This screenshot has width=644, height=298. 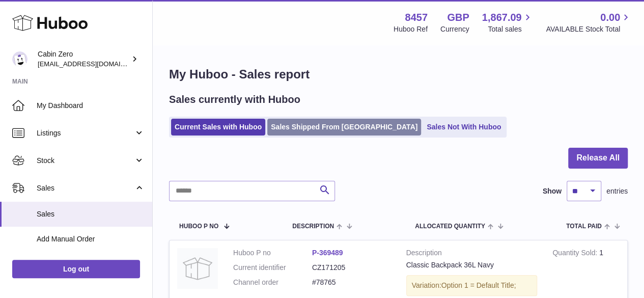 What do you see at coordinates (598, 158) in the screenshot?
I see `button: Release All` at bounding box center [598, 158].